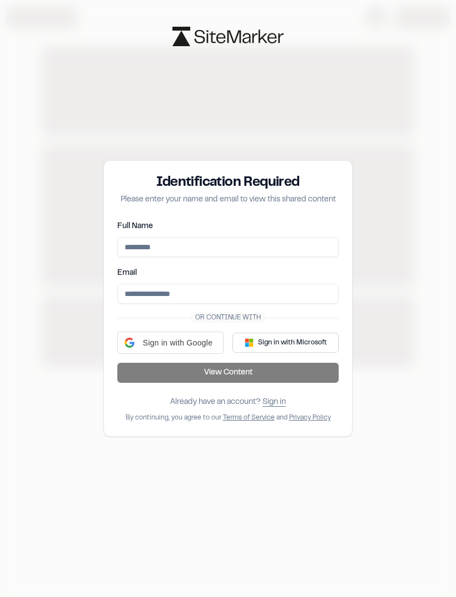  Describe the element at coordinates (127, 273) in the screenshot. I see `label: Email` at that location.